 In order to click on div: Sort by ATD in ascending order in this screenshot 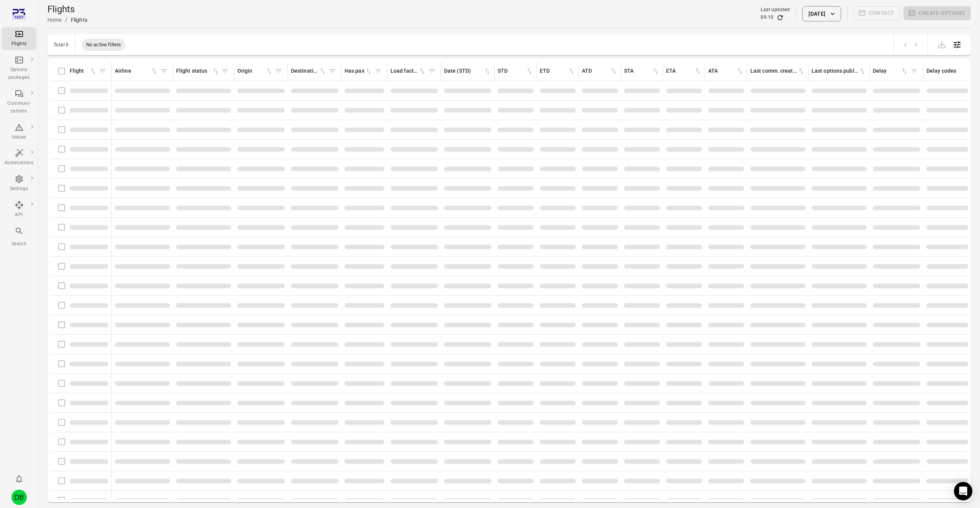, I will do `click(599, 71)`.